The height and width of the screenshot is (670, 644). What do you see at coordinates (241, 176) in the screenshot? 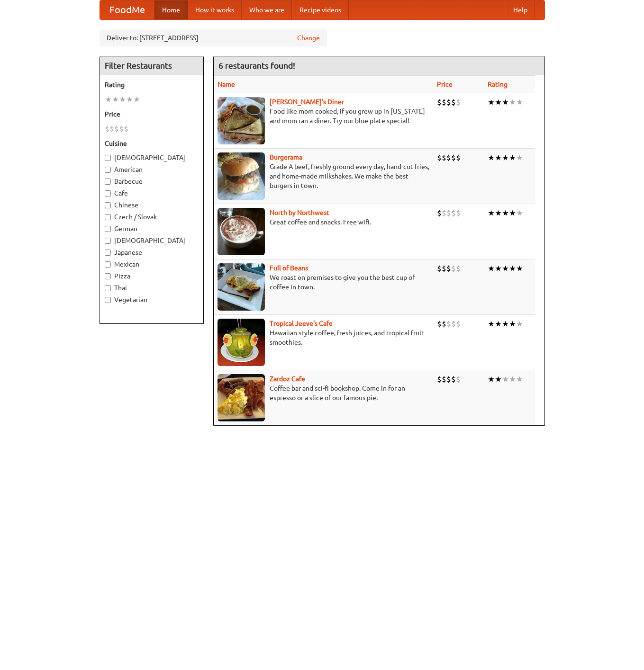
I see `img: burgerama.jpg` at bounding box center [241, 176].